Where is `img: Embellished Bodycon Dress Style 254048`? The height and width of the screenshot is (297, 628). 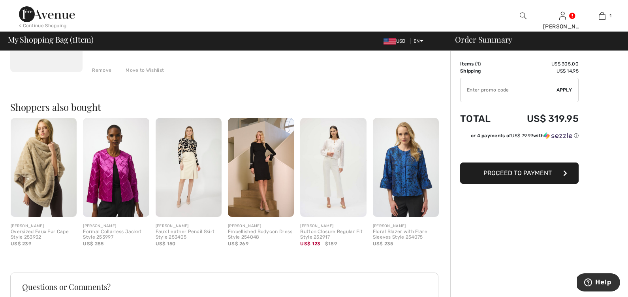 img: Embellished Bodycon Dress Style 254048 is located at coordinates (261, 167).